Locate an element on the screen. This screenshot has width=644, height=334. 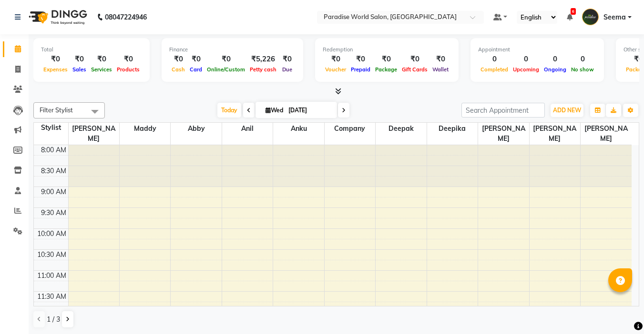
button: ADD NEW is located at coordinates (567, 111).